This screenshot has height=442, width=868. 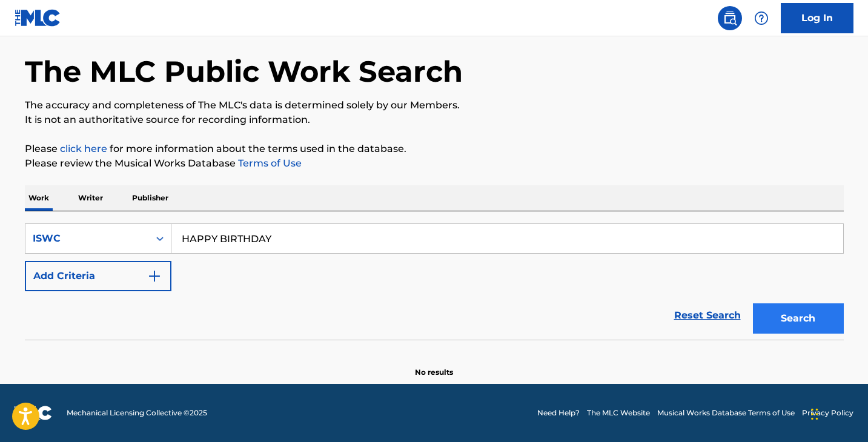 I want to click on p: It is not an authoritative source for recording information., so click(x=435, y=120).